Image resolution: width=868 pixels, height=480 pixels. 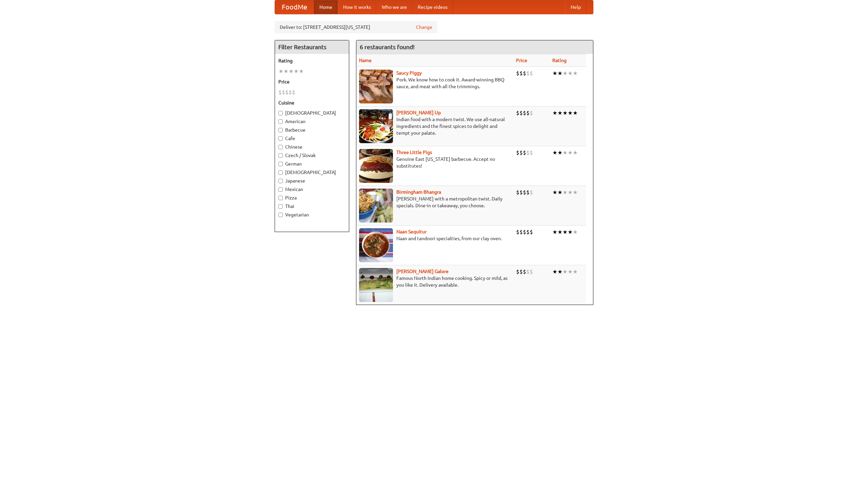 I want to click on input: Thai, so click(x=280, y=206).